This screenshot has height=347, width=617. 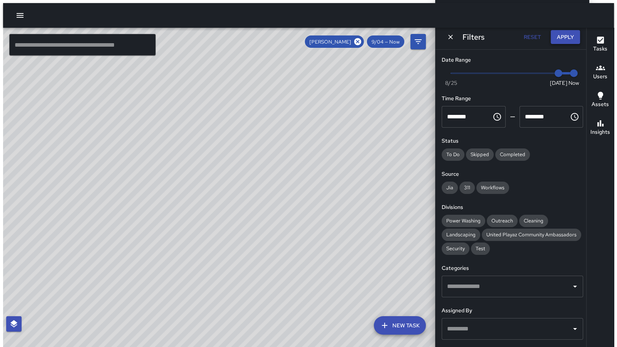 What do you see at coordinates (450, 187) in the screenshot?
I see `span: Jia` at bounding box center [450, 187].